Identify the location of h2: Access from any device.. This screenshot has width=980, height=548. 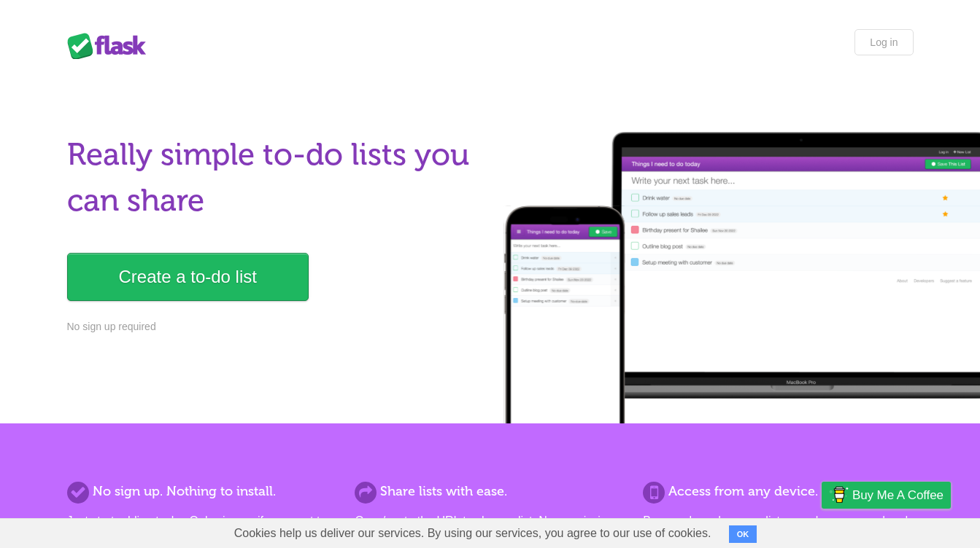
(777, 492).